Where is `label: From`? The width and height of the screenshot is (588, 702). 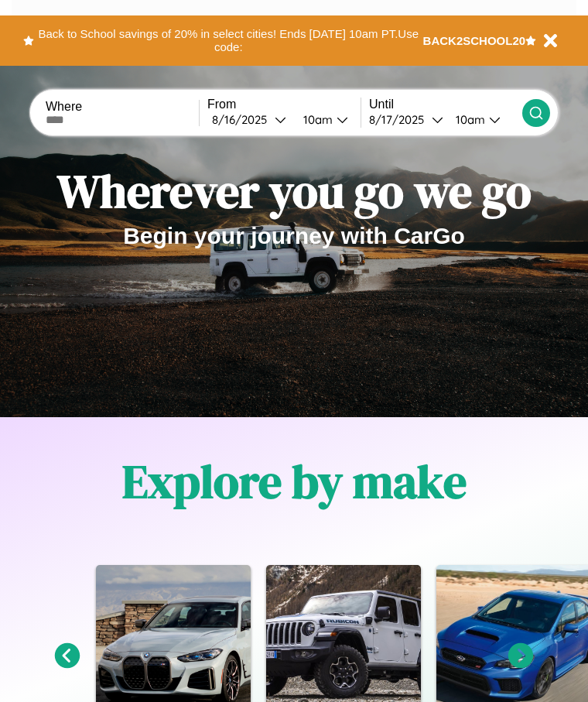
label: From is located at coordinates (284, 105).